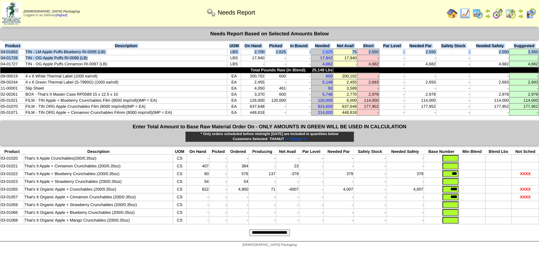 The image size is (539, 263). Describe the element at coordinates (276, 46) in the screenshot. I see `th: Picked` at that location.